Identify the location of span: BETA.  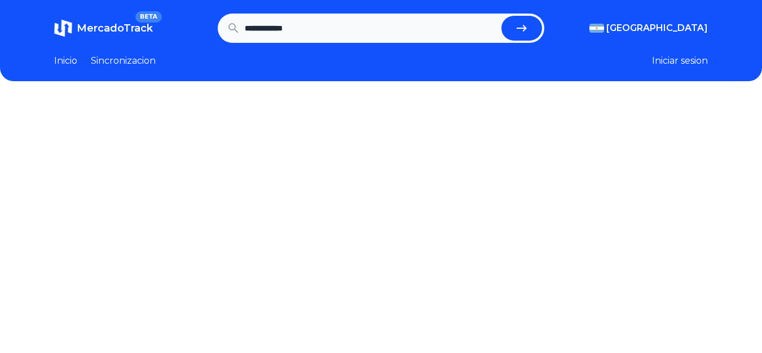
(148, 17).